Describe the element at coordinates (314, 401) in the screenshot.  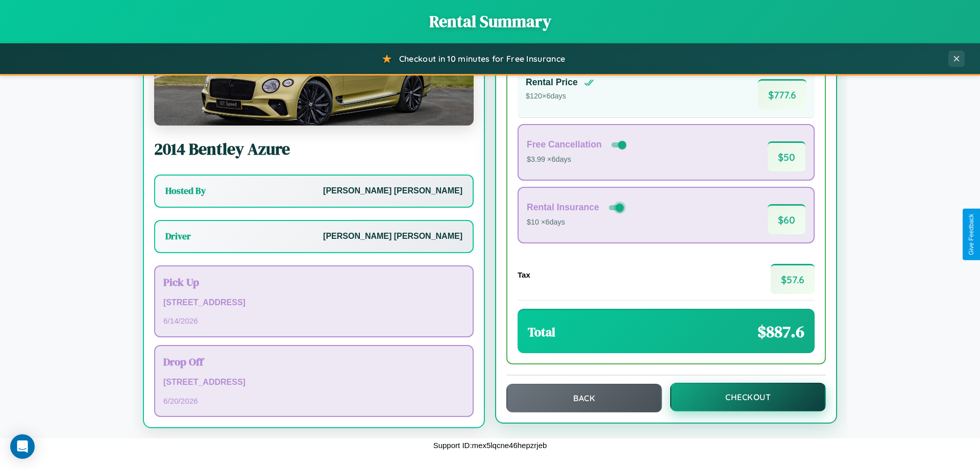
I see `p: 6 / 20 / 2026` at that location.